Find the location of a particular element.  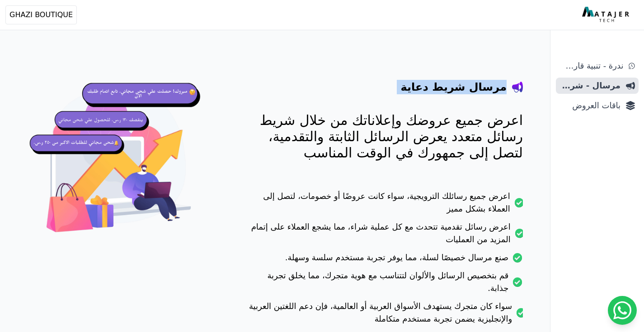

li: صنع مرسال خصيصًا لسلة، مما يوفر تجربة مستخدم سلسة وسهلة. is located at coordinates (384, 261).